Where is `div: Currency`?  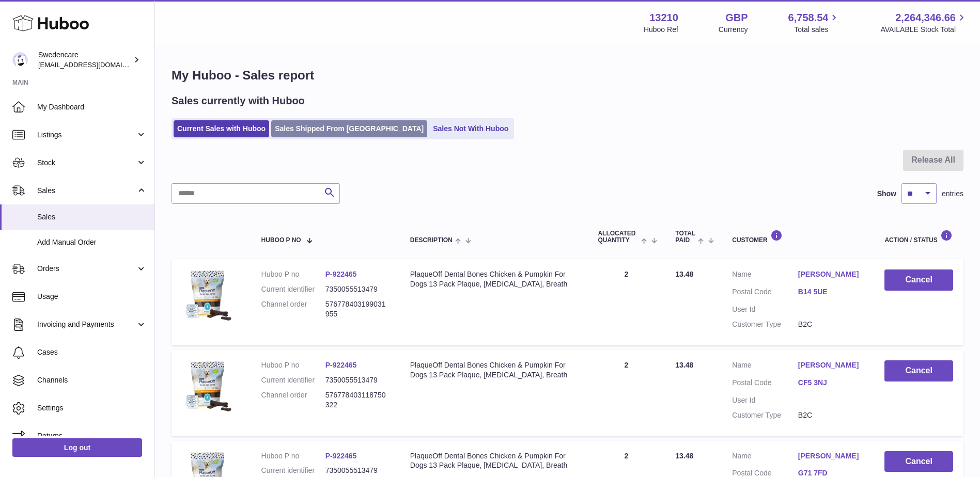
div: Currency is located at coordinates (733, 29).